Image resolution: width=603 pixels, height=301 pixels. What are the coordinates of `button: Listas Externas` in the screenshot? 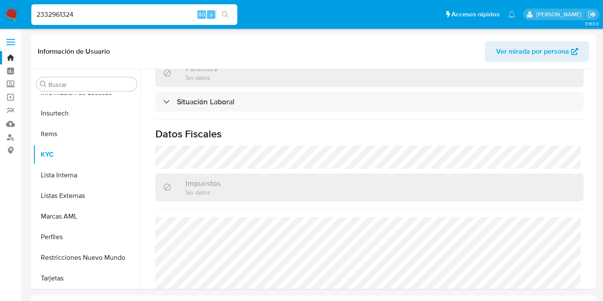 It's located at (87, 196).